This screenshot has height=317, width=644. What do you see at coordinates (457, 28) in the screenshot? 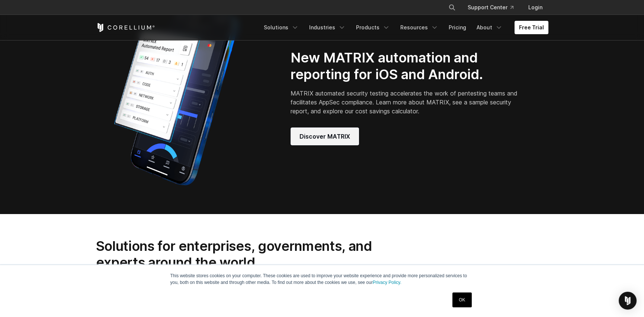
I see `a: Pricing` at bounding box center [457, 28].